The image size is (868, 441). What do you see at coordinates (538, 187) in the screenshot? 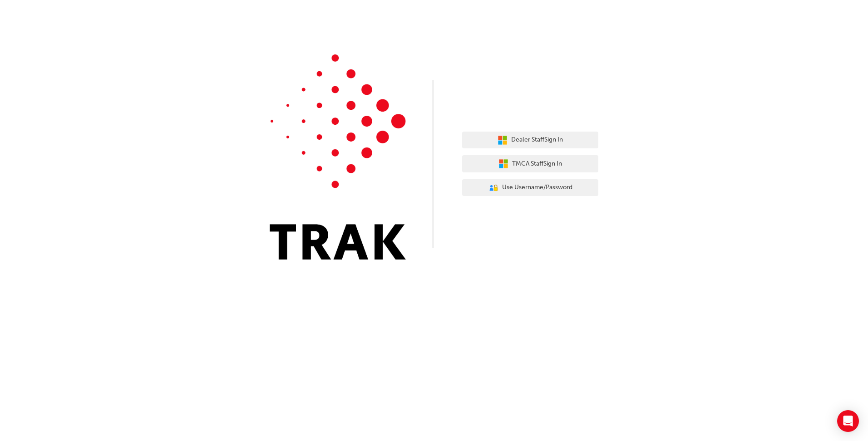
I see `span: Use Username/Password` at bounding box center [538, 187].